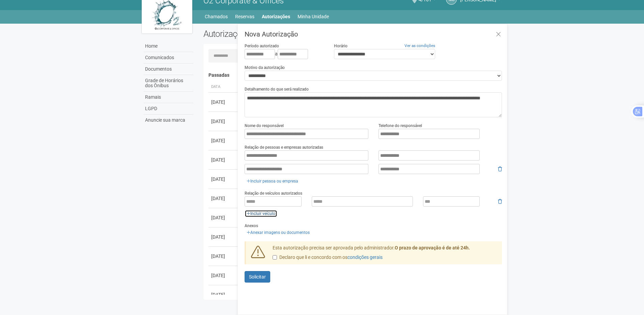  What do you see at coordinates (276, 89) in the screenshot?
I see `label: Detalhamento do que será realizado` at bounding box center [276, 89].